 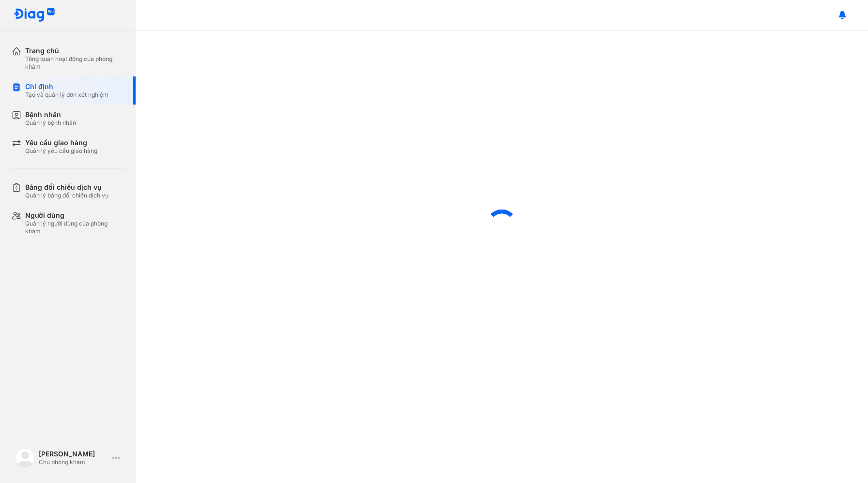 I want to click on div: Quản lý bảng đối chiếu dịch vụ, so click(x=67, y=196).